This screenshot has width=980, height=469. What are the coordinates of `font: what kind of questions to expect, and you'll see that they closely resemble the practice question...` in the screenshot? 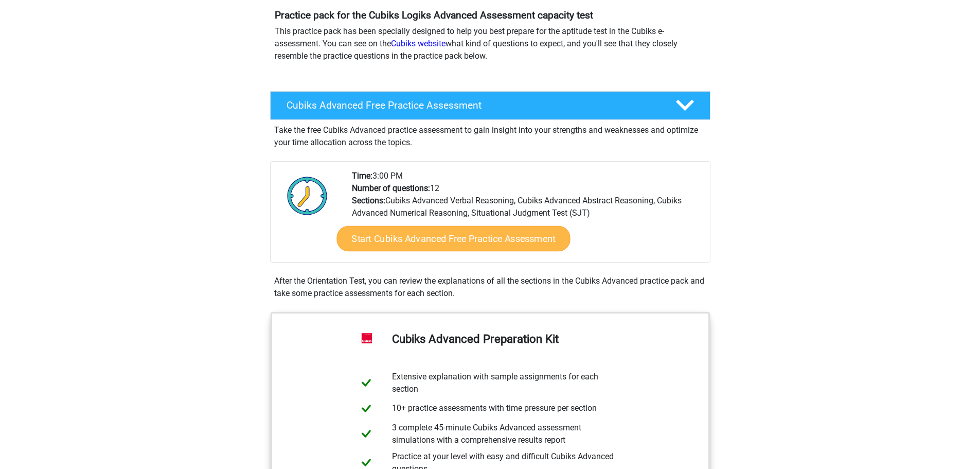 It's located at (476, 49).